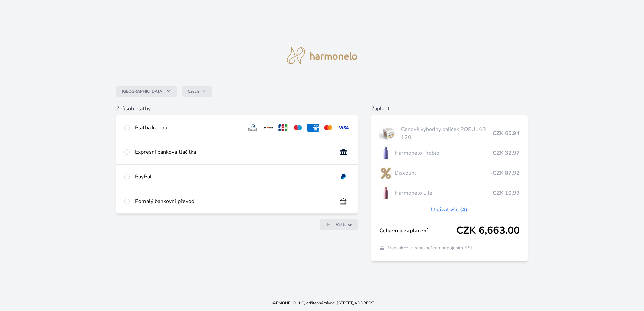 This screenshot has height=311, width=644. What do you see at coordinates (328, 127) in the screenshot?
I see `img: mc.svg` at bounding box center [328, 127].